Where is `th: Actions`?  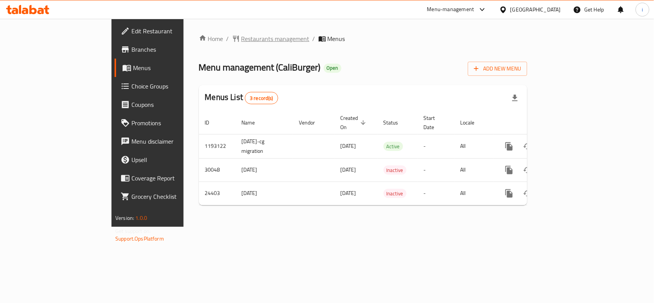 th: Actions is located at coordinates (536, 123).